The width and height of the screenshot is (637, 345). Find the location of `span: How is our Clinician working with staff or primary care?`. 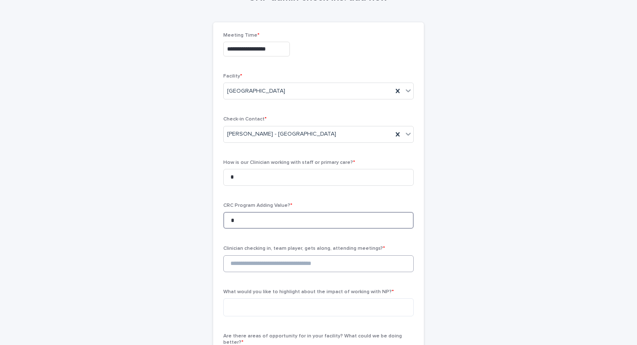

span: How is our Clinician working with staff or primary care? is located at coordinates (289, 163).